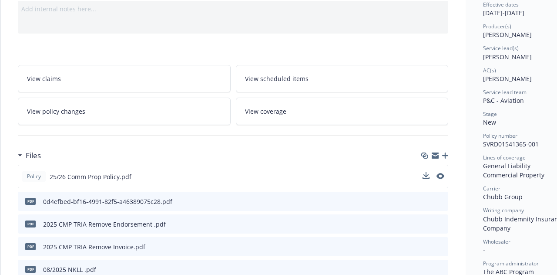 The width and height of the screenshot is (557, 275). I want to click on a: View policy changes, so click(124, 111).